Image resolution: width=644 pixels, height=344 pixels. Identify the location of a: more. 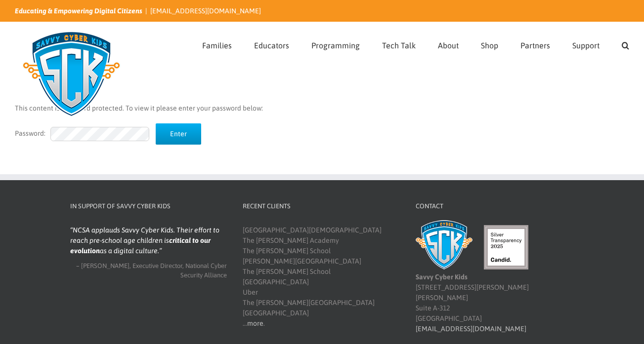
(255, 324).